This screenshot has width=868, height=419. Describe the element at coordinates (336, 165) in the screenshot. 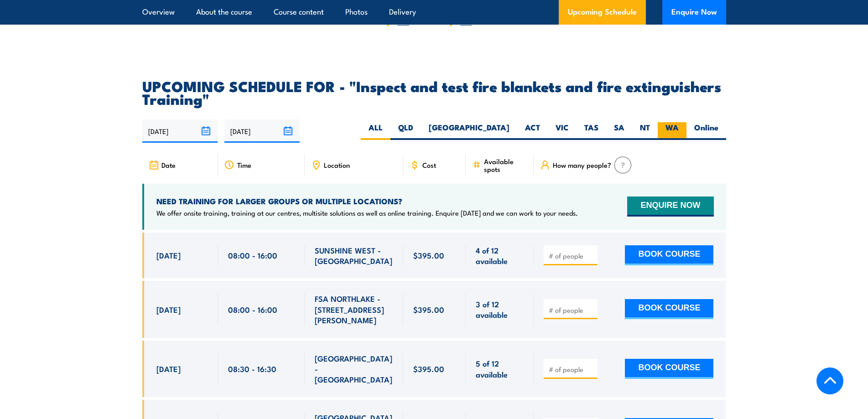

I see `span: Location` at that location.